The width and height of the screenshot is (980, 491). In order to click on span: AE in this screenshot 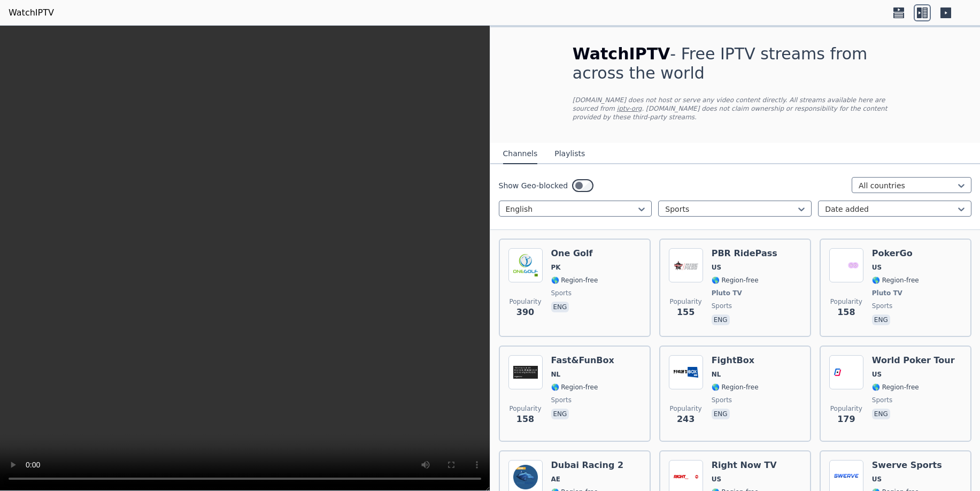, I will do `click(555, 479)`.